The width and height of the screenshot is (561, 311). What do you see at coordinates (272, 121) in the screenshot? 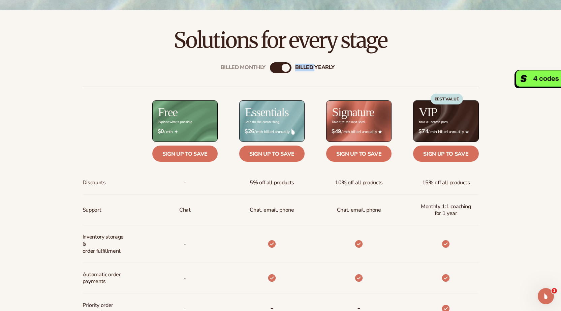
I see `img: Essentials_BG_9050f826-5aa9-47d9-a362-757b82c62641.jpg` at bounding box center [272, 121].